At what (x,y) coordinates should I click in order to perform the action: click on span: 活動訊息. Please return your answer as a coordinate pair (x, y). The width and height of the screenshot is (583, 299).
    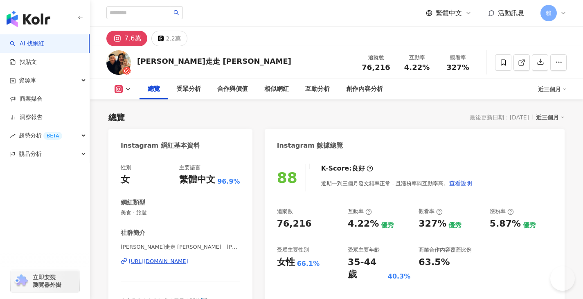
    Looking at the image, I should click on (511, 13).